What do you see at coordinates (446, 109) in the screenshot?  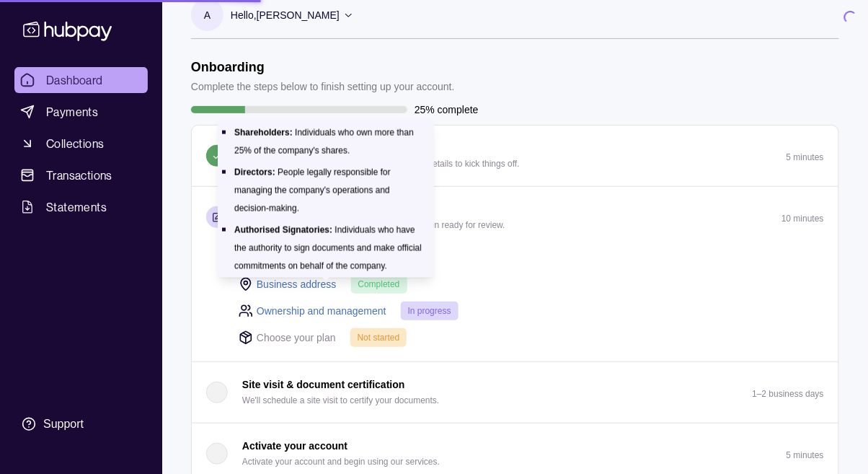 I see `p: 25% complete` at bounding box center [446, 109].